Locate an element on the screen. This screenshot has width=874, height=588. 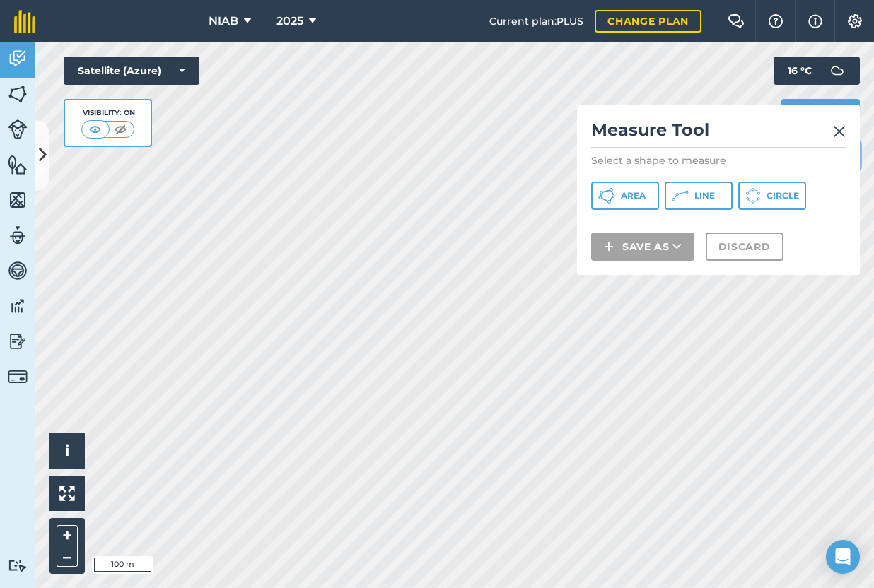
img: A cog icon is located at coordinates (855, 21).